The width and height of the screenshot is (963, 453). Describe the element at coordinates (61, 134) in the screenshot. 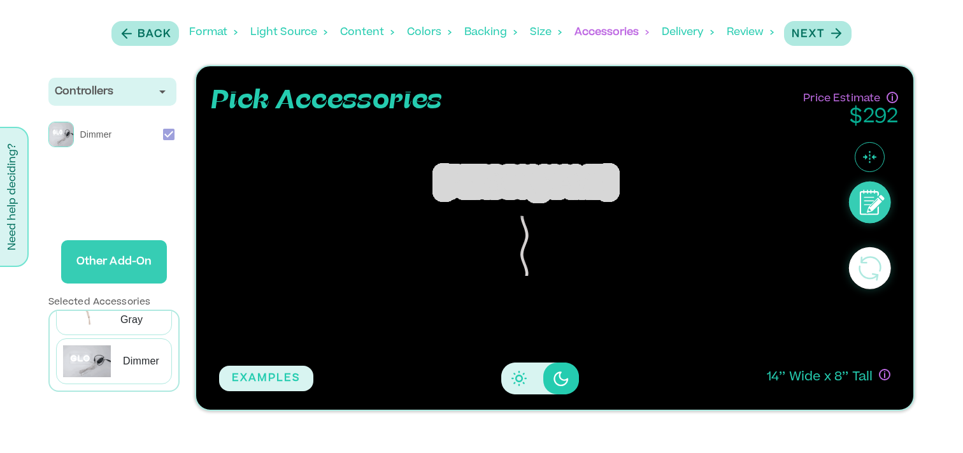

I see `img: 655ea8ea-0882-4b65-83a1-3e6b4f58ace9-LEDdimmers-small.gif` at that location.